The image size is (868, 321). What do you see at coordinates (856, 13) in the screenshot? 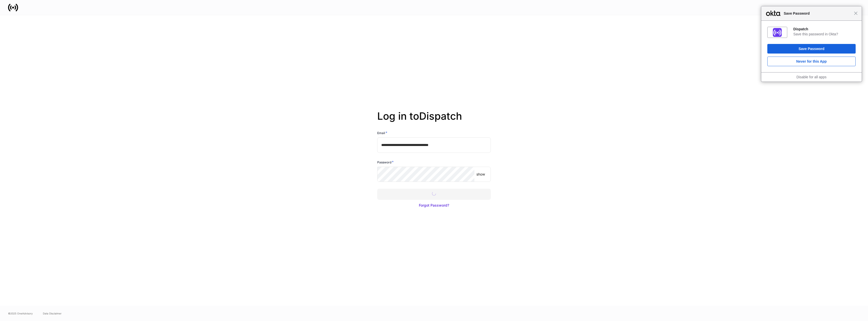
I see `span: Close` at bounding box center [856, 13].